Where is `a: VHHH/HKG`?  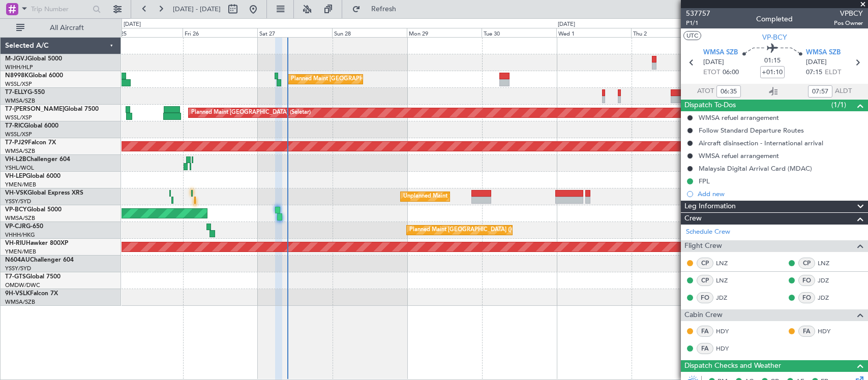
a: VHHH/HKG is located at coordinates (20, 235).